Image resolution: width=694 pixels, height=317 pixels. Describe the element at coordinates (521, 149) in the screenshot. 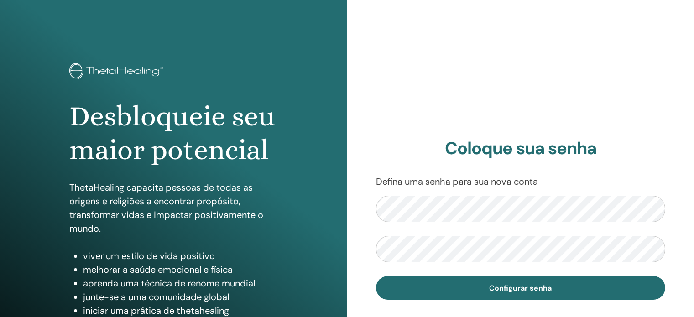

I see `h2: Coloque sua senha` at that location.